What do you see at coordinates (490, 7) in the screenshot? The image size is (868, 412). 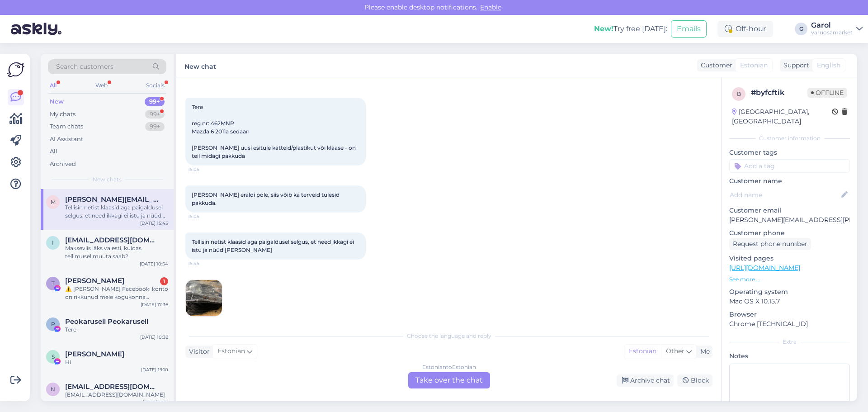 I see `span: Enable` at bounding box center [490, 7].